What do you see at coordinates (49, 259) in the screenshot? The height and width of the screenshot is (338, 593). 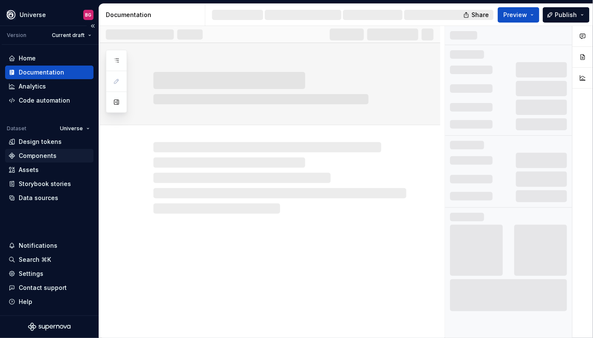 I see `button: Search ⌘K` at bounding box center [49, 259].